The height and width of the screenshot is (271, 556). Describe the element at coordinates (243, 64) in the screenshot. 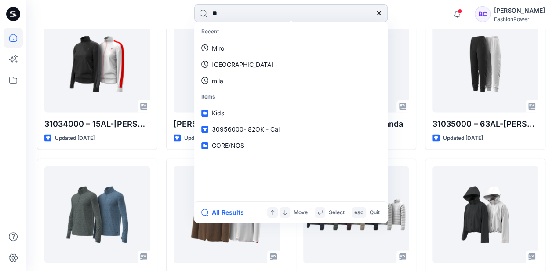

I see `p: milan` at that location.